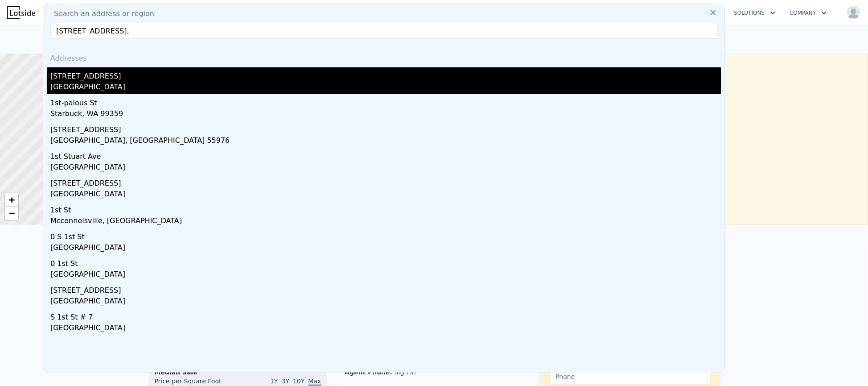 Image resolution: width=868 pixels, height=386 pixels. I want to click on div: 1st St, so click(386, 208).